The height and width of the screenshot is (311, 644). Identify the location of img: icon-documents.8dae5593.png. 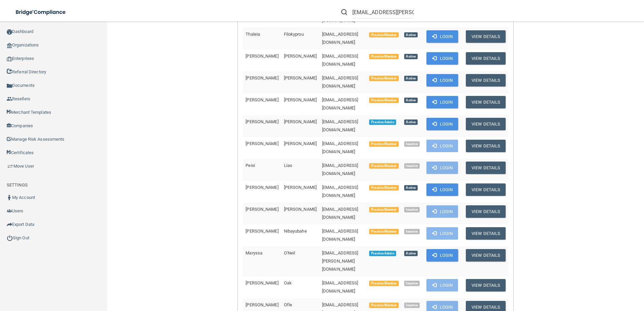
(10, 86).